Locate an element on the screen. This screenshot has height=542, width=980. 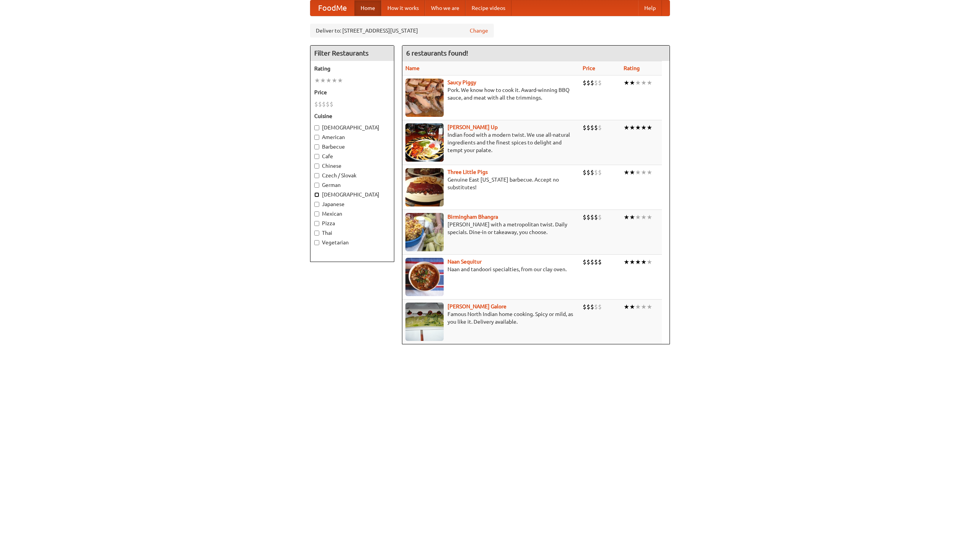
label: Chinese is located at coordinates (352, 166).